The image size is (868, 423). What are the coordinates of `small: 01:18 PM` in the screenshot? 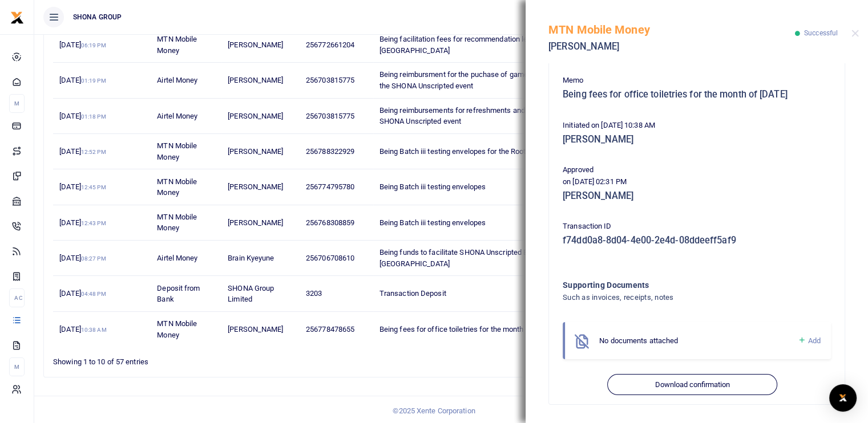 It's located at (94, 116).